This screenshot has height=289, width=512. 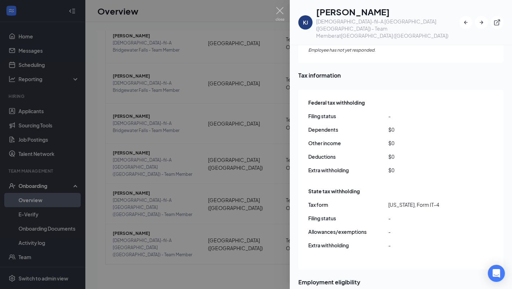 What do you see at coordinates (334, 191) in the screenshot?
I see `span: State tax withholding` at bounding box center [334, 191].